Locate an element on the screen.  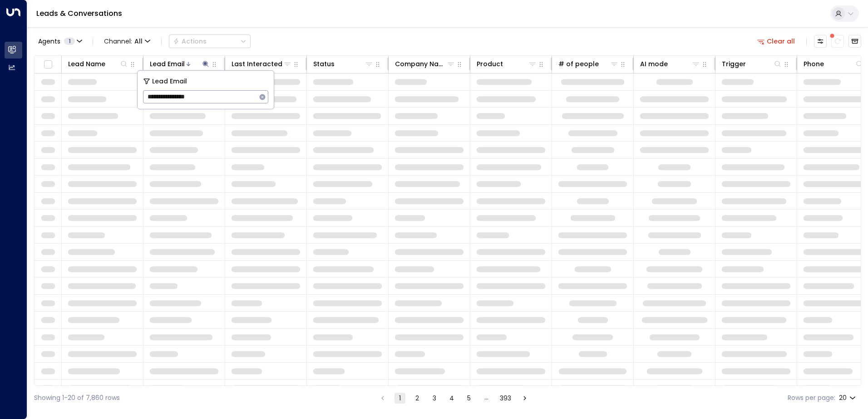
button: Customize is located at coordinates (820, 42).